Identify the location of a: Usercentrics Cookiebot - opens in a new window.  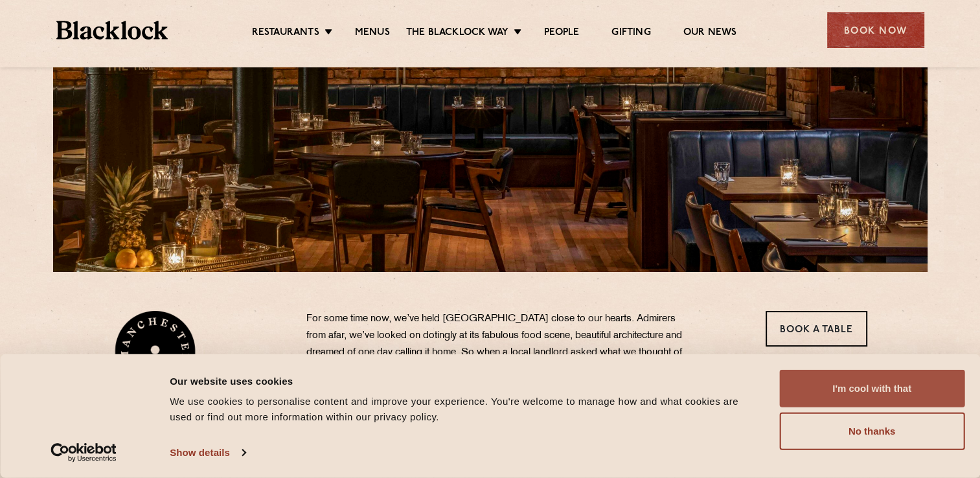
(83, 452).